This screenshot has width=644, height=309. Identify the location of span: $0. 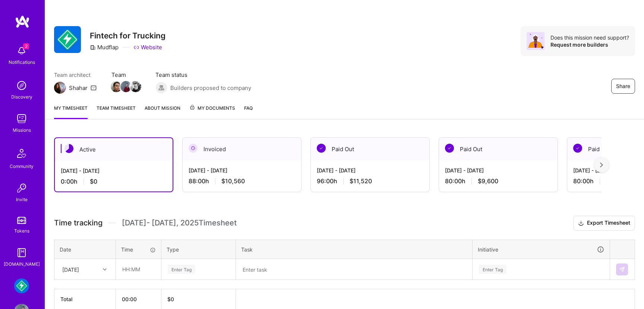
(94, 182).